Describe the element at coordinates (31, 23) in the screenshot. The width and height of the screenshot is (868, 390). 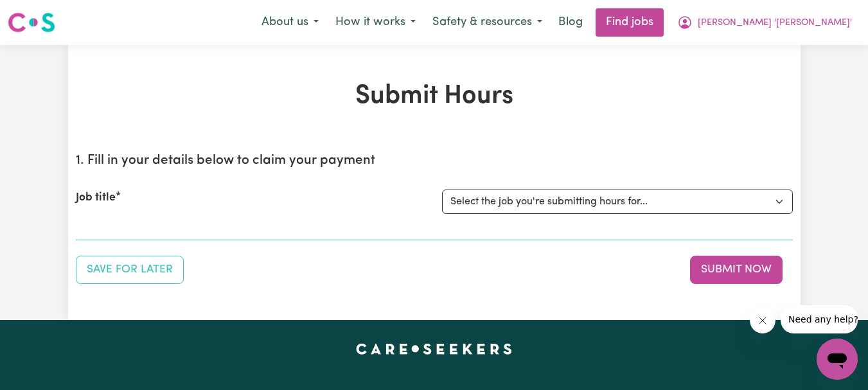
I see `a: Careseekers logo` at that location.